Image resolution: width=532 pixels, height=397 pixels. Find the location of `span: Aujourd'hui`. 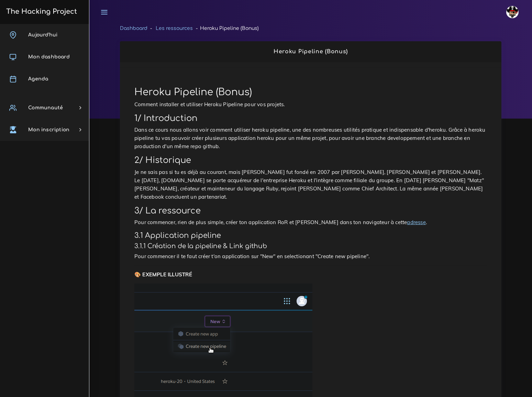

span: Aujourd'hui is located at coordinates (42, 35).